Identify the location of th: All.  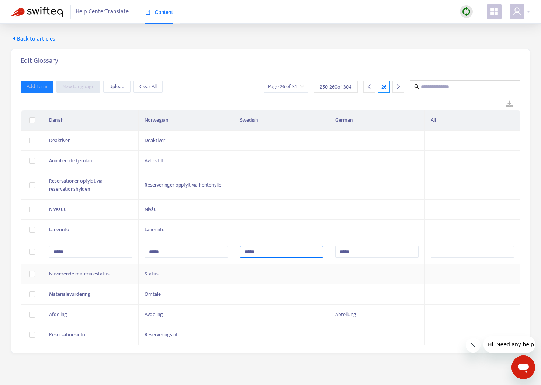
(472, 120).